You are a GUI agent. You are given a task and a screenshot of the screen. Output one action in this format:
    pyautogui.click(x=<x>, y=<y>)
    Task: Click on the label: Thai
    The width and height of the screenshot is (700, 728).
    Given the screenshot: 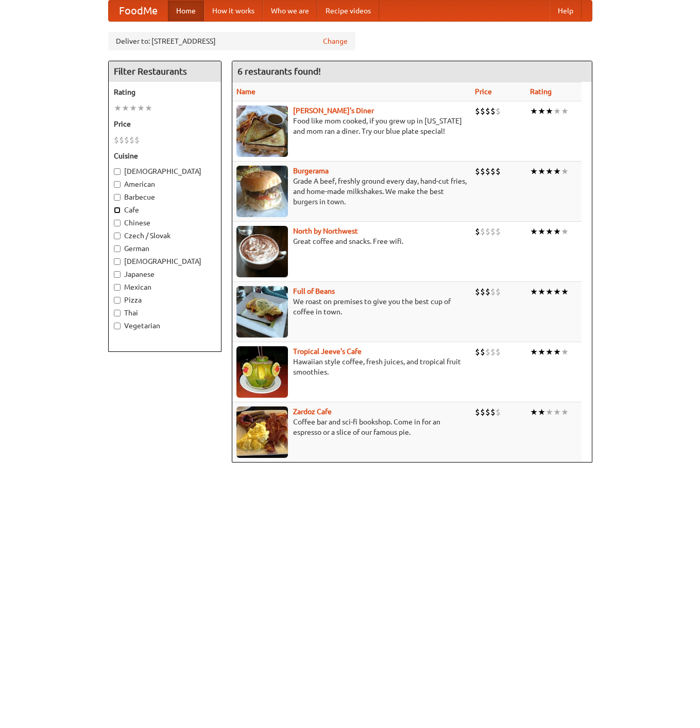 What is the action you would take?
    pyautogui.click(x=165, y=313)
    